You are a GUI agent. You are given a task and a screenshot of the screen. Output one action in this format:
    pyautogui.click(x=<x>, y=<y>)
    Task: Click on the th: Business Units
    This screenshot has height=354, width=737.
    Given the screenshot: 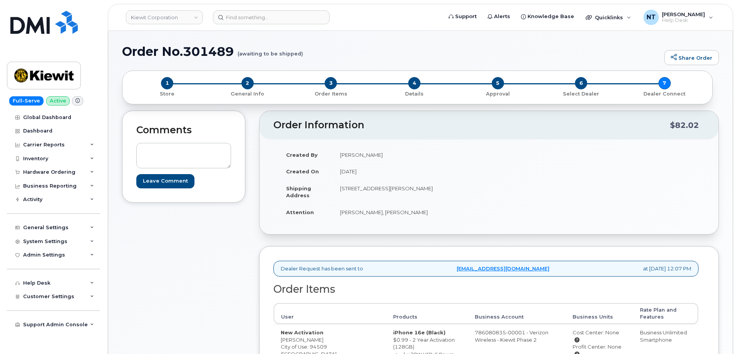 What is the action you would take?
    pyautogui.click(x=600, y=314)
    